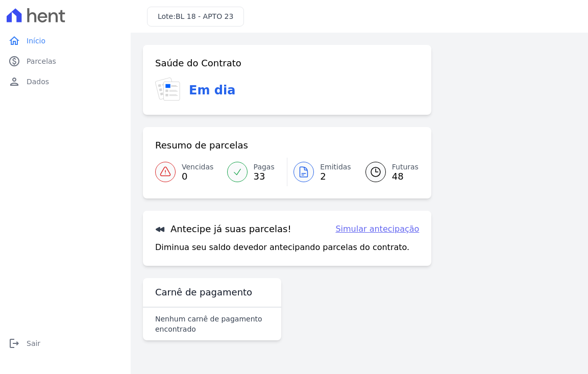 The height and width of the screenshot is (374, 588). What do you see at coordinates (66, 41) in the screenshot?
I see `a: homeInício` at bounding box center [66, 41].